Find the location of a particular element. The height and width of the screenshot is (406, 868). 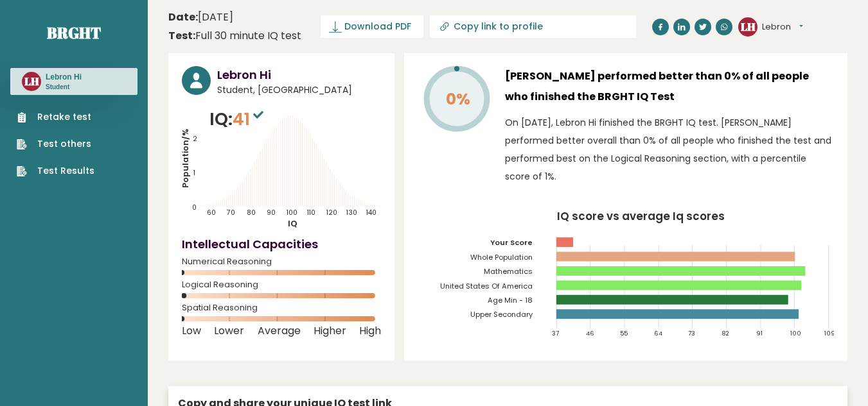

tspan: IQ is located at coordinates (293, 223).